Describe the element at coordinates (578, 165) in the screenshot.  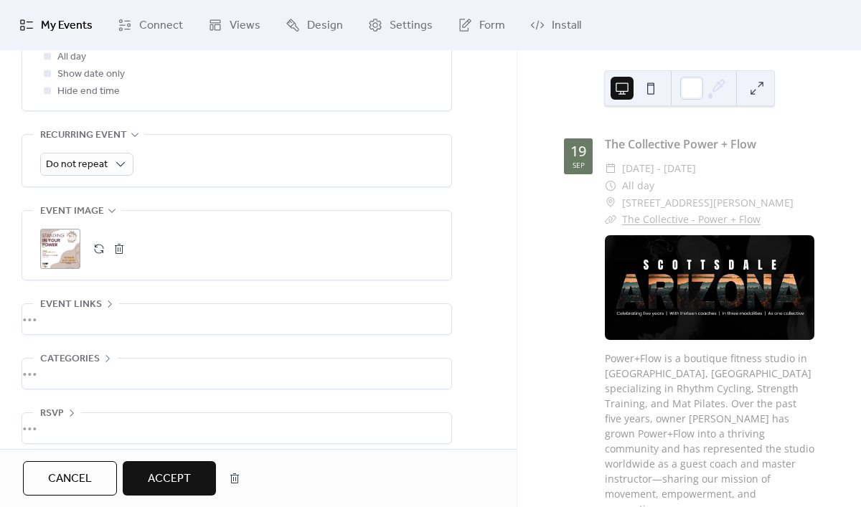
I see `div: Sep` at that location.